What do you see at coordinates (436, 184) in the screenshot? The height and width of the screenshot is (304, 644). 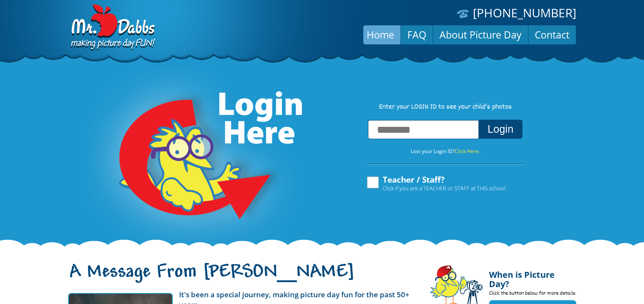 I see `label: Teacher / Staff?` at bounding box center [436, 184].